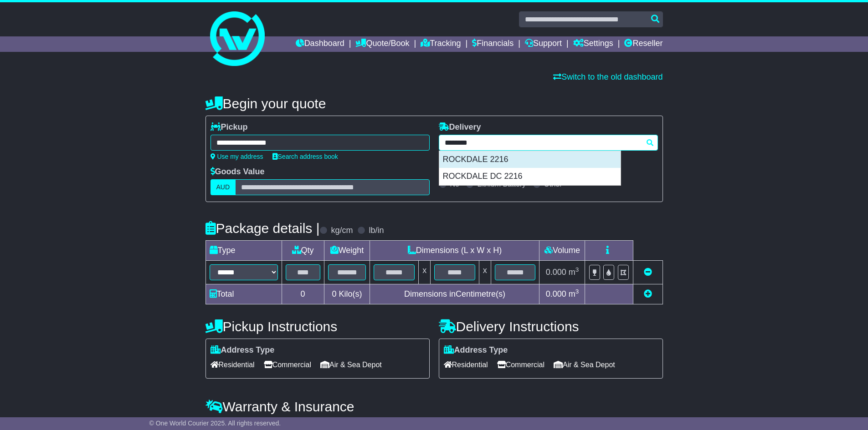 This screenshot has height=430, width=868. Describe the element at coordinates (648, 272) in the screenshot. I see `a: Remove this item` at that location.